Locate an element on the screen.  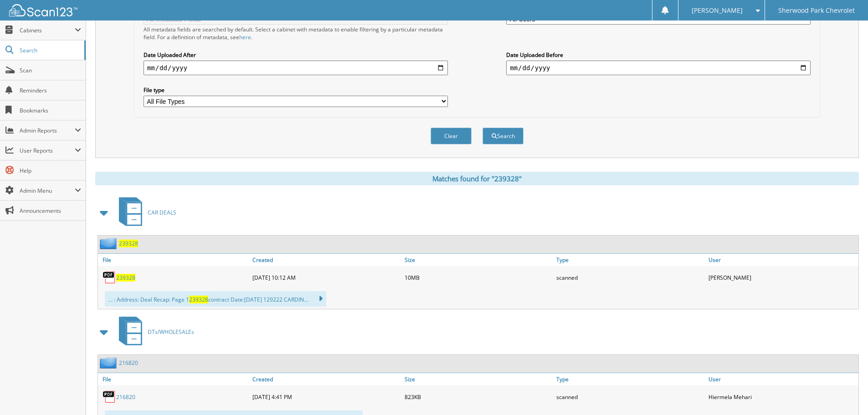
span: Cabinets is located at coordinates (47, 30).